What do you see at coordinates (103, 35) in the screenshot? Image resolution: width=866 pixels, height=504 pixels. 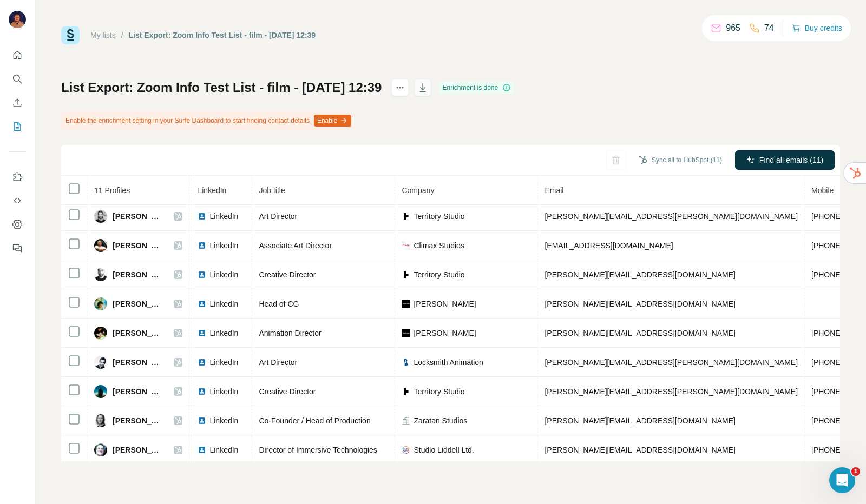 I see `a: My lists` at bounding box center [103, 35].